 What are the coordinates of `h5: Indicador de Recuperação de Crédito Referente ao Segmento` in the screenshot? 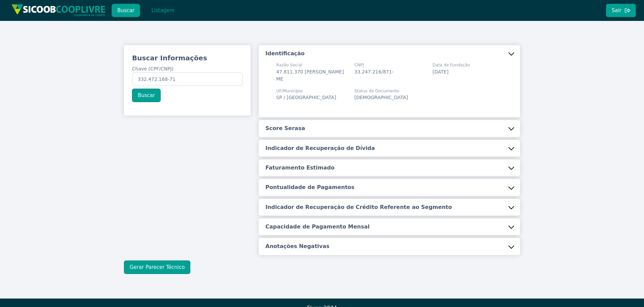 It's located at (359, 207).